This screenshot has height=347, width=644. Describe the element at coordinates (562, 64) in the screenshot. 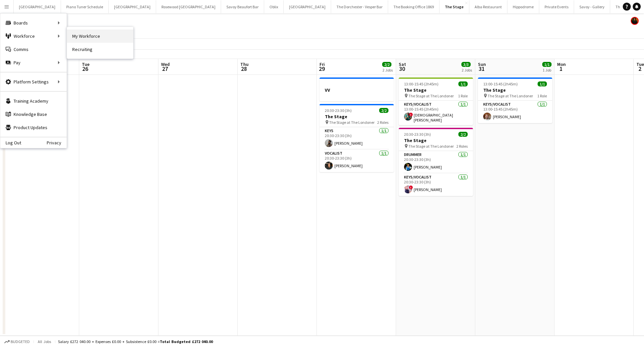

I see `span: Mon` at that location.